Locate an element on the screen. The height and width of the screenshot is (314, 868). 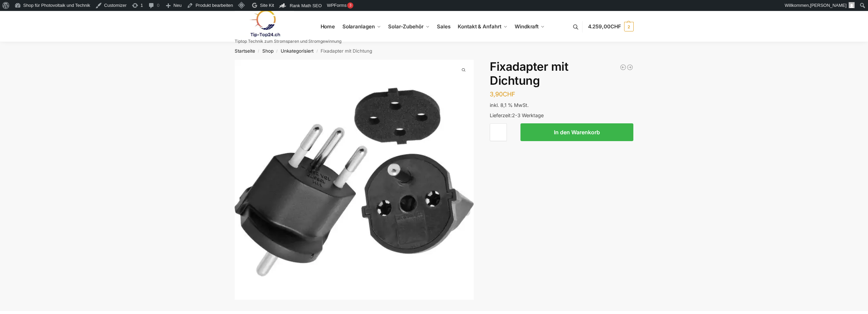
input: Produktmenge is located at coordinates (499, 132).